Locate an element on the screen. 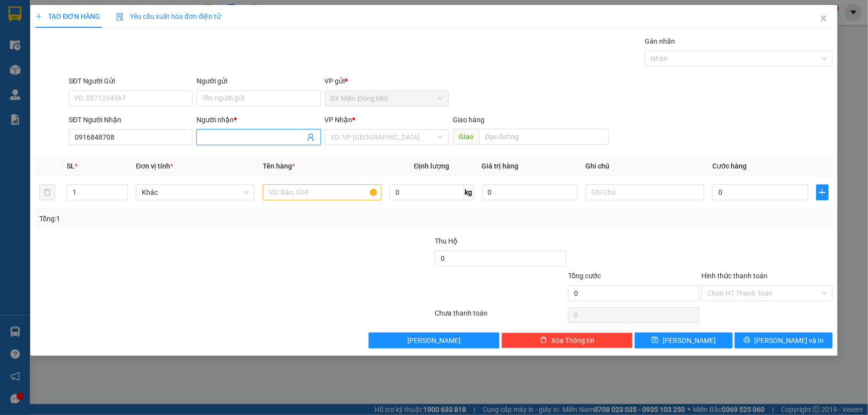 Image resolution: width=868 pixels, height=415 pixels. span: Khác is located at coordinates (195, 192).